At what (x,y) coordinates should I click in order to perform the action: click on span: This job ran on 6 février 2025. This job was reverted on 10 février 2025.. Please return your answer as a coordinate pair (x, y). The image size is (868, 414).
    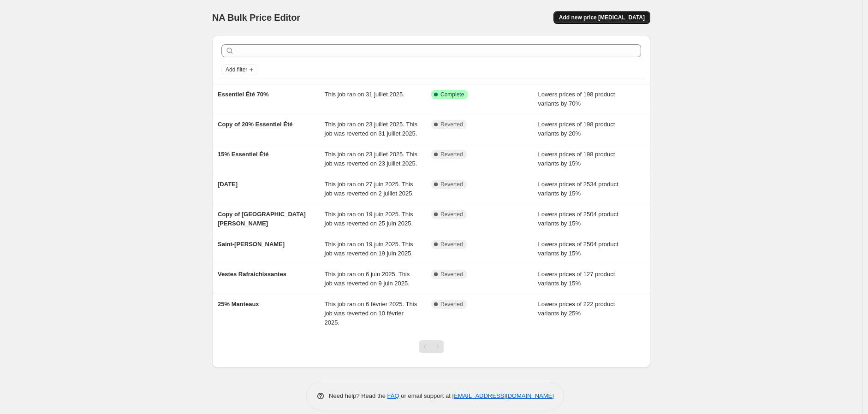
    Looking at the image, I should click on (371, 313).